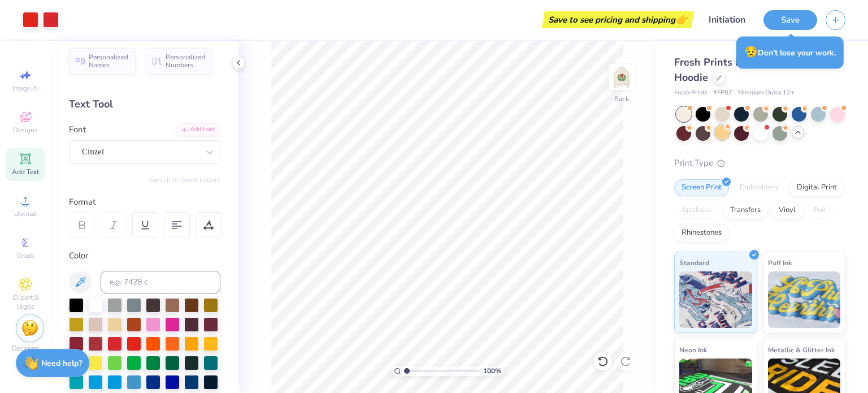  Describe the element at coordinates (26, 302) in the screenshot. I see `span: Clipart & logos` at that location.